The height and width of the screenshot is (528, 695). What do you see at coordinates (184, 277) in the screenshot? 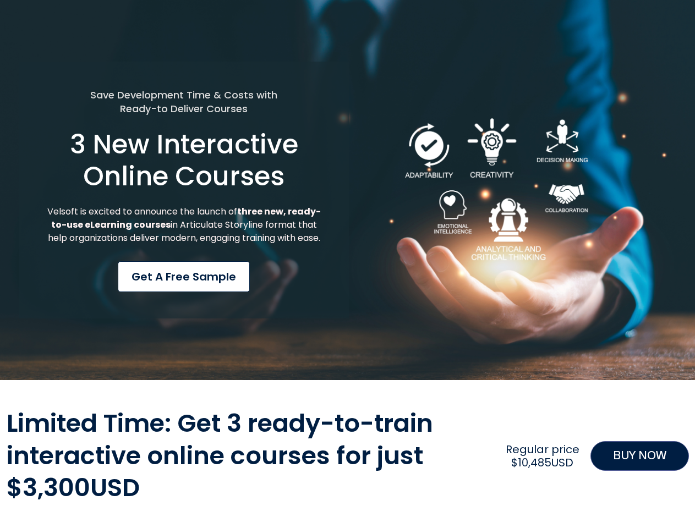
I see `span: Get a Free Sample` at bounding box center [184, 277].